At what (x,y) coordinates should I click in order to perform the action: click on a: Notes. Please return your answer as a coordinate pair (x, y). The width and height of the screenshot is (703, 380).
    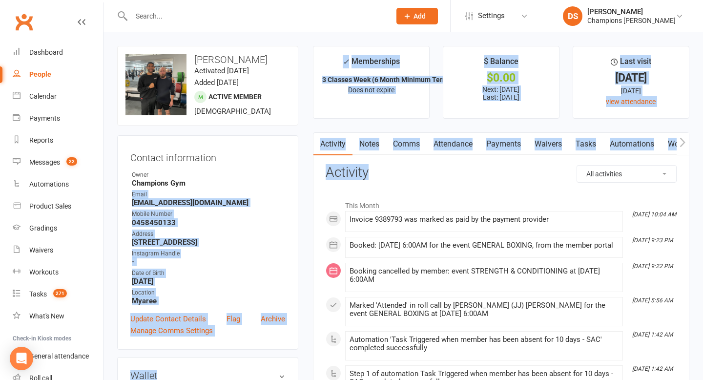
    Looking at the image, I should click on (369, 144).